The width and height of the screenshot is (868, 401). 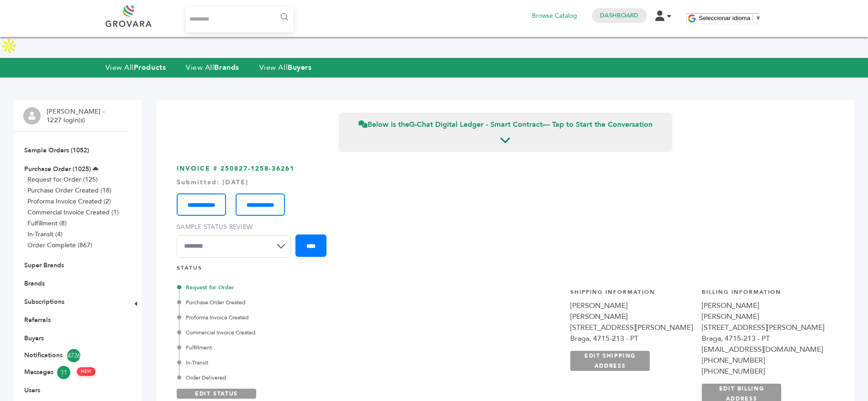 I want to click on a: View AllProducts, so click(x=136, y=68).